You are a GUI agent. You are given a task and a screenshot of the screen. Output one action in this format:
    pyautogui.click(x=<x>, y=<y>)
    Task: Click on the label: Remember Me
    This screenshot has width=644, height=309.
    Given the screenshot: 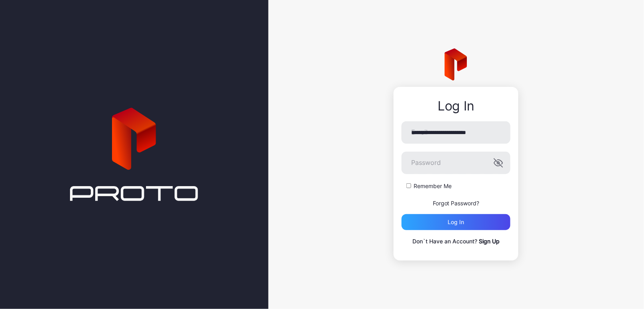 What is the action you would take?
    pyautogui.click(x=432, y=186)
    